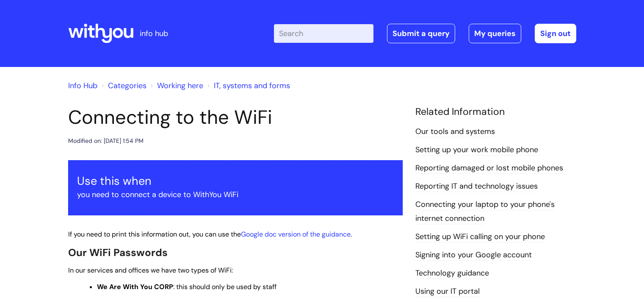 The image size is (644, 298). What do you see at coordinates (474, 255) in the screenshot?
I see `a: Signing into your Google account` at bounding box center [474, 255].